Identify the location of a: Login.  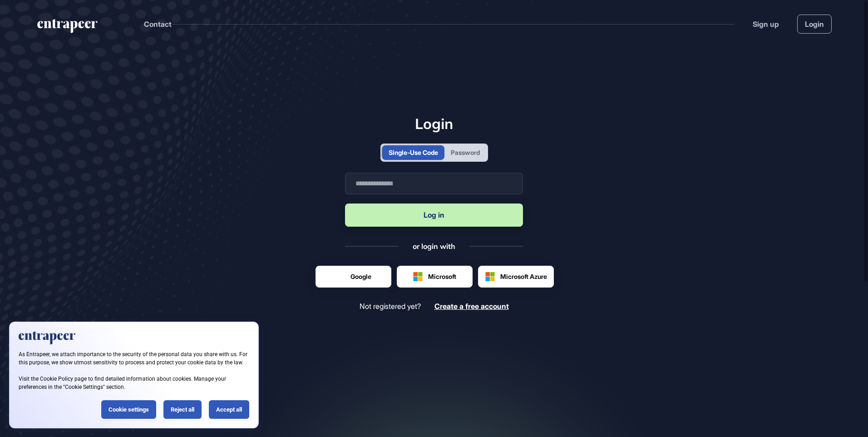
(815, 24).